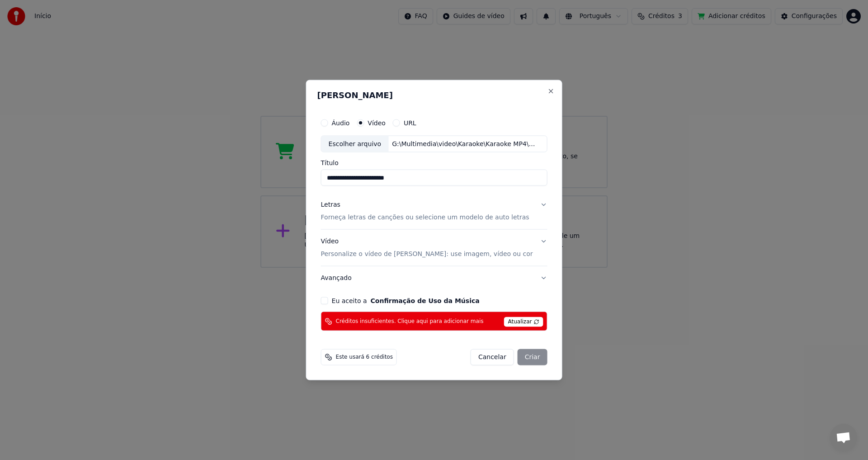 Image resolution: width=868 pixels, height=460 pixels. What do you see at coordinates (434, 211) in the screenshot?
I see `button: LetrasForneça letras de canções ou selecione um modelo de auto letras` at bounding box center [434, 211].